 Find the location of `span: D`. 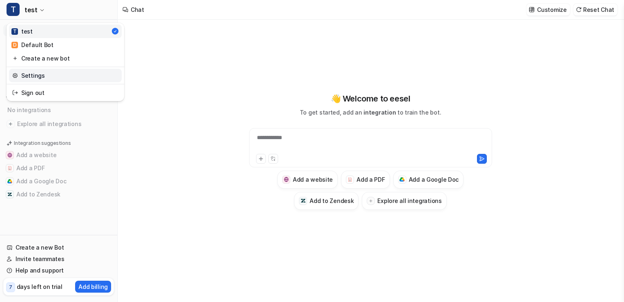

span: D is located at coordinates (15, 45).